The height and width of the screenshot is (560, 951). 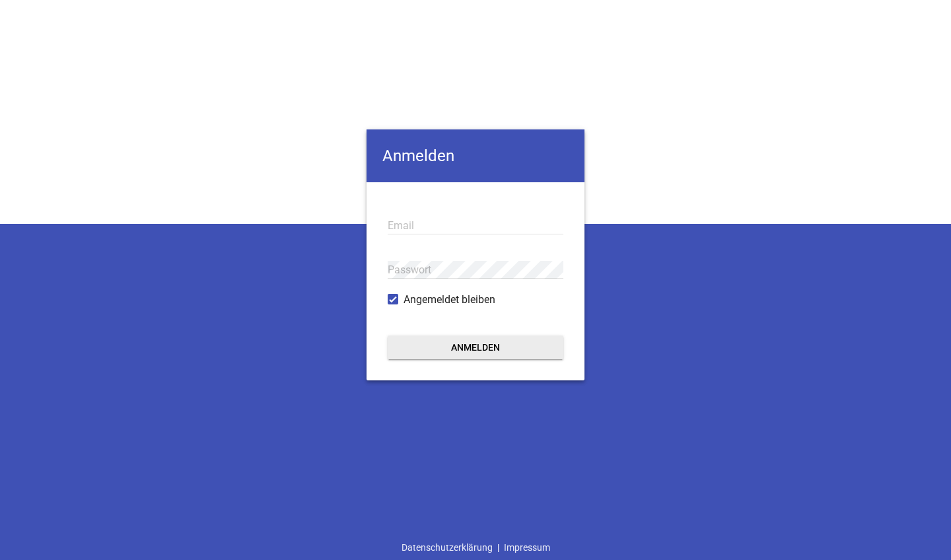 I want to click on span: Angemeldet bleiben, so click(x=449, y=300).